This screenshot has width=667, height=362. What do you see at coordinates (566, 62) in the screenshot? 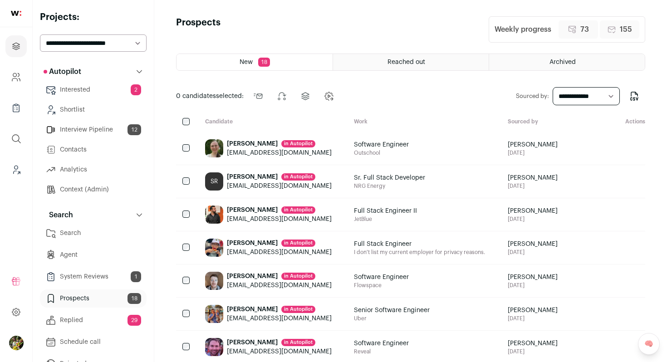
I see `a: Archived` at bounding box center [566, 62].